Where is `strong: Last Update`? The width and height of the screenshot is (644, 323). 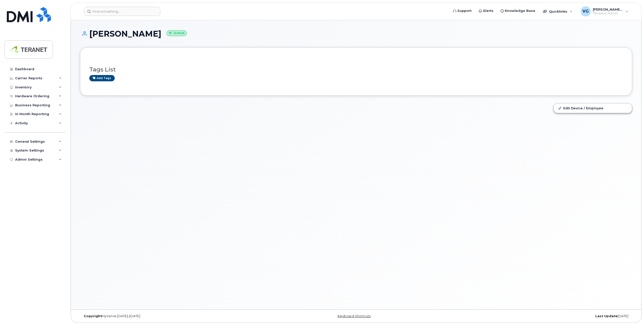 strong: Last Update is located at coordinates (606, 315).